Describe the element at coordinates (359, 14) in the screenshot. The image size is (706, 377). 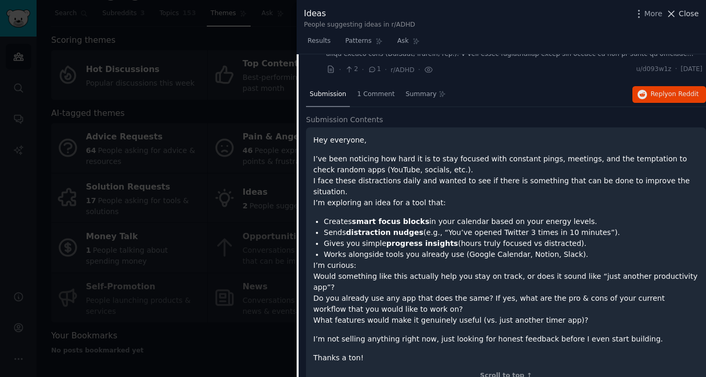
I see `div: Ideas` at that location.